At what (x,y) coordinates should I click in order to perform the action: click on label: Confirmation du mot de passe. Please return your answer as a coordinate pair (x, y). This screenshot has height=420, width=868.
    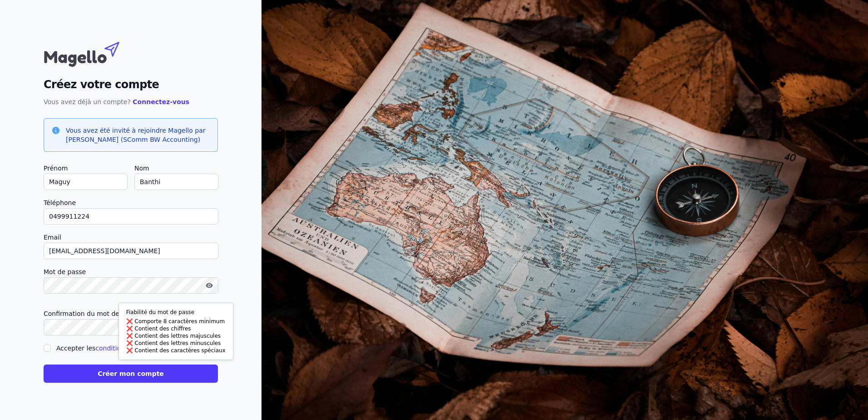
    Looking at the image, I should click on (131, 314).